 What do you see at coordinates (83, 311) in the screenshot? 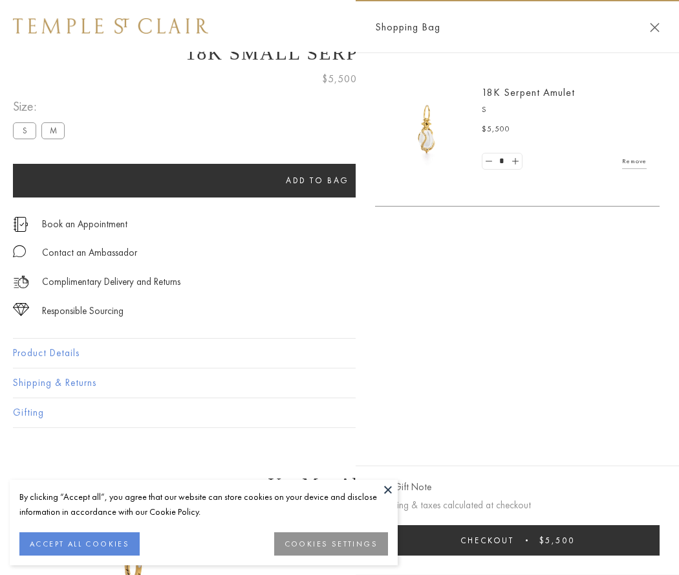
I see `div: Responsible Sourcing` at bounding box center [83, 311].